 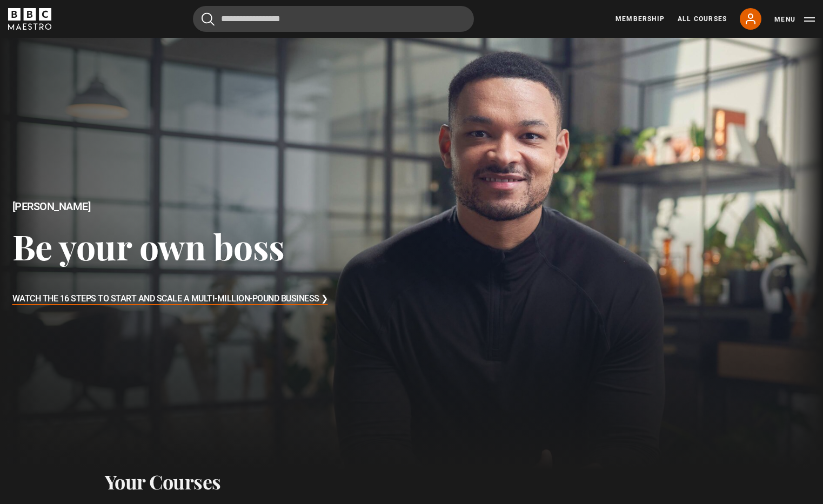 What do you see at coordinates (30, 19) in the screenshot?
I see `svg: BBC Maestro` at bounding box center [30, 19].